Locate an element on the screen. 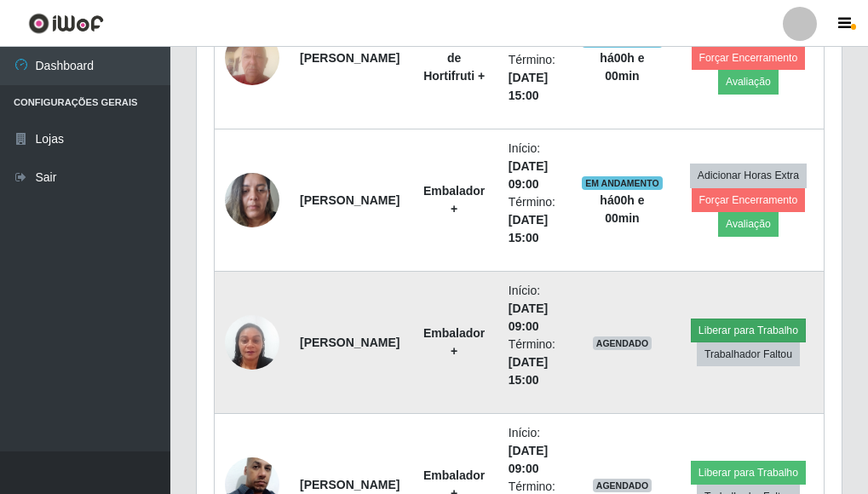 The height and width of the screenshot is (494, 868). button: Adicionar Horas Extra is located at coordinates (749, 176).